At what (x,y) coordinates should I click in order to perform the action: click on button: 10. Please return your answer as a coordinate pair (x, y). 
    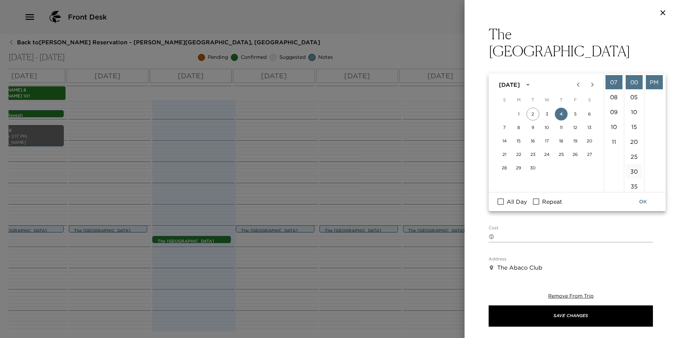
    Looking at the image, I should click on (547, 127).